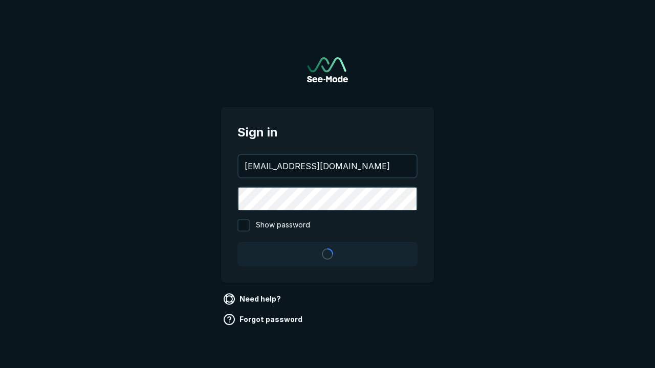 Image resolution: width=655 pixels, height=368 pixels. Describe the element at coordinates (263, 320) in the screenshot. I see `a: Forgot password` at that location.